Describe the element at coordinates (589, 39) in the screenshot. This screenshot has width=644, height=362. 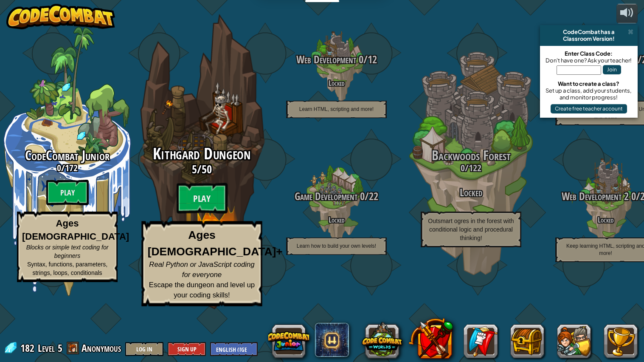
I see `div: Classroom Version!` at that location.